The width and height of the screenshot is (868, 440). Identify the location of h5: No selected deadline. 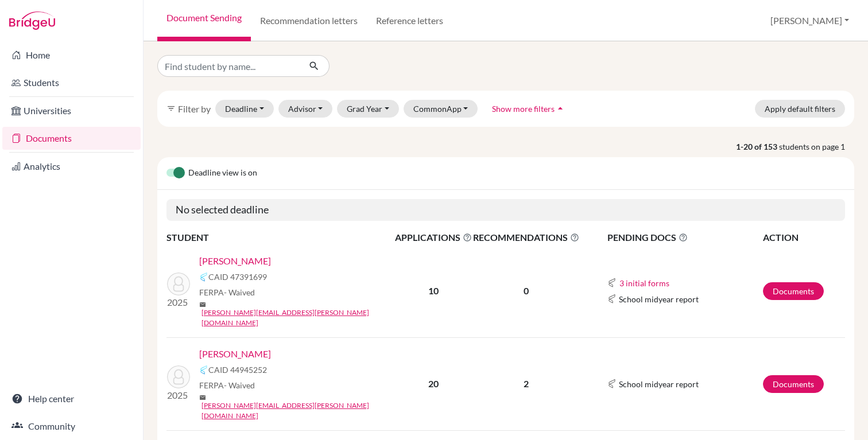
(506, 210).